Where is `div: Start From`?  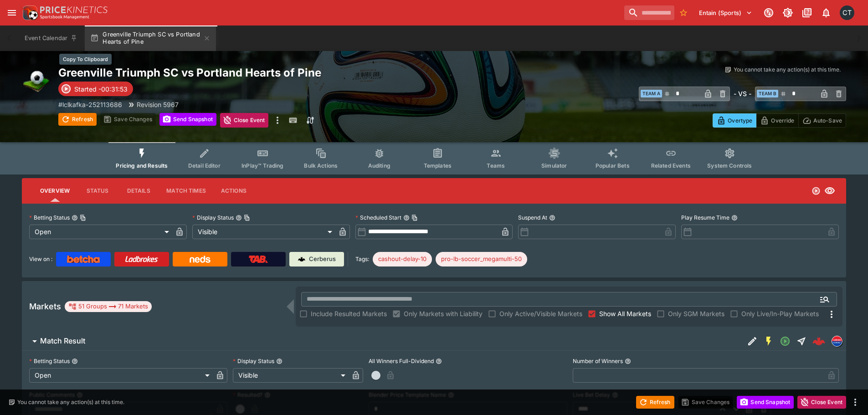 div: Start From is located at coordinates (779, 120).